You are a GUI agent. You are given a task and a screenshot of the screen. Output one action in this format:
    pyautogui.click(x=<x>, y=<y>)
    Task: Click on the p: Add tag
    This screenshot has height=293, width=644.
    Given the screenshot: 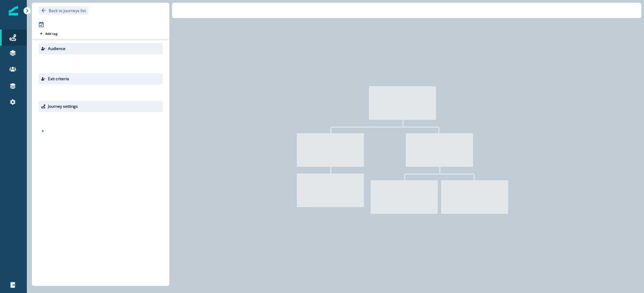 What is the action you would take?
    pyautogui.click(x=51, y=34)
    